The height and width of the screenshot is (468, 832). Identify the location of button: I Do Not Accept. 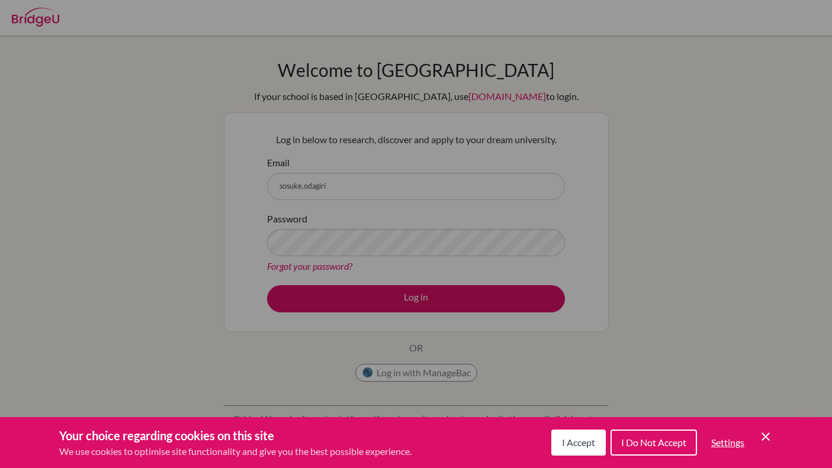
(654, 443).